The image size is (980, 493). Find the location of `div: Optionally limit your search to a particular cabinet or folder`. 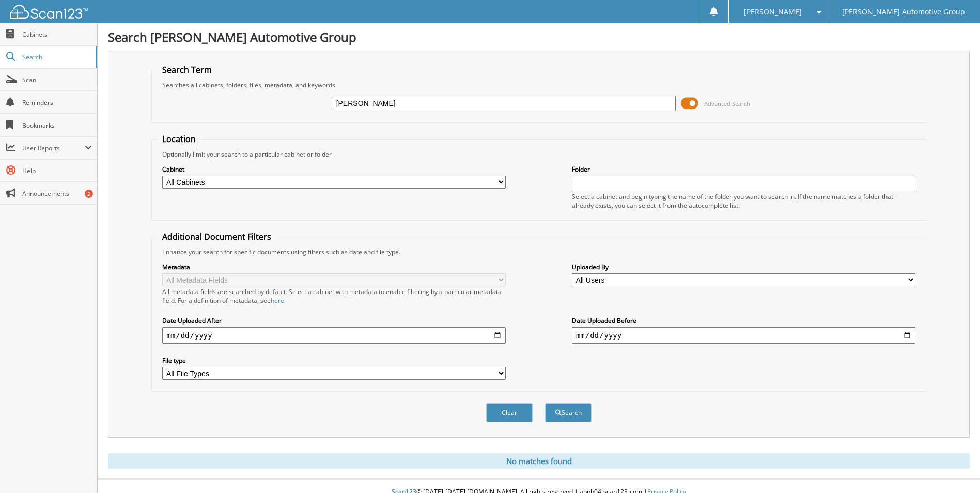

div: Optionally limit your search to a particular cabinet or folder is located at coordinates (539, 154).